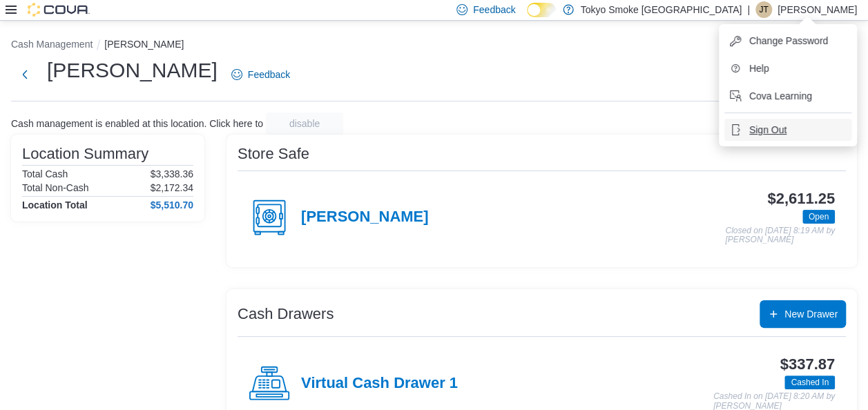  I want to click on h3: Store Safe, so click(274, 154).